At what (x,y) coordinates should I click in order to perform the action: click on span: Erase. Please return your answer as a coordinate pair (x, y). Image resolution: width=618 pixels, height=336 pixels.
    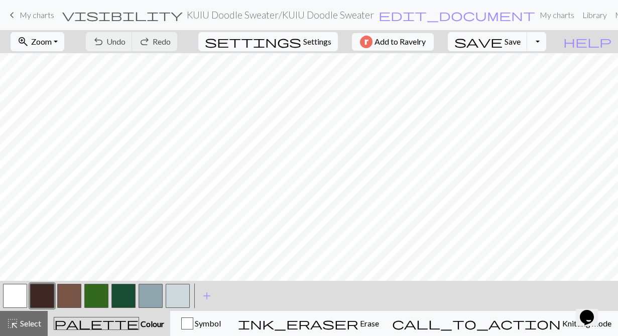
    Looking at the image, I should click on (368, 323).